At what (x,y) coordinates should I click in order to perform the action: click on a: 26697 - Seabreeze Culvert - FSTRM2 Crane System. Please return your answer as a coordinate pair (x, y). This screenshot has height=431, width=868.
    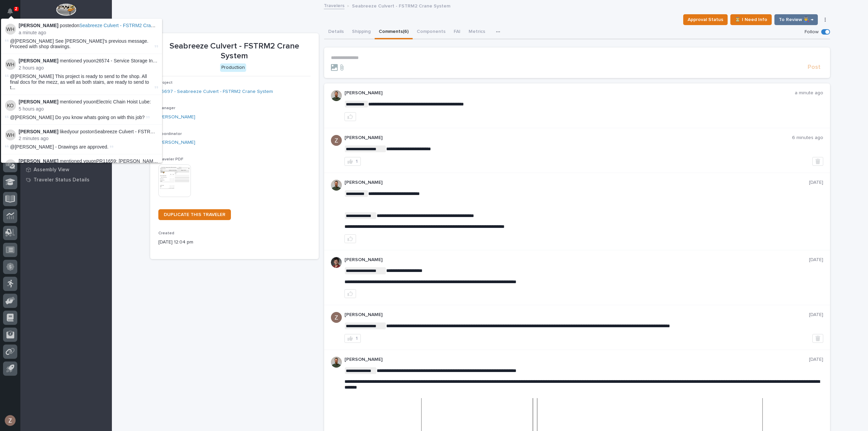
    Looking at the image, I should click on (216, 92).